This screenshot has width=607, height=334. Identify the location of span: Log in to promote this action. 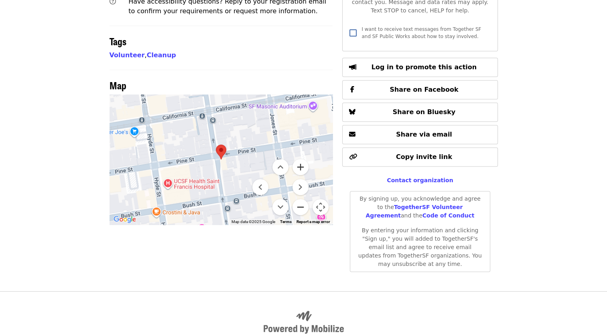
(424, 67).